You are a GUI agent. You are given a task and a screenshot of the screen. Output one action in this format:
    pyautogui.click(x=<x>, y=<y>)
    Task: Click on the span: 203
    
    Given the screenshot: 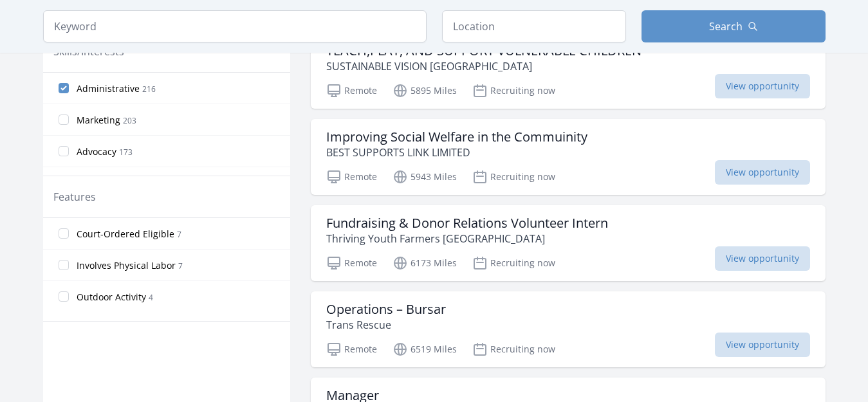 What is the action you would take?
    pyautogui.click(x=130, y=121)
    